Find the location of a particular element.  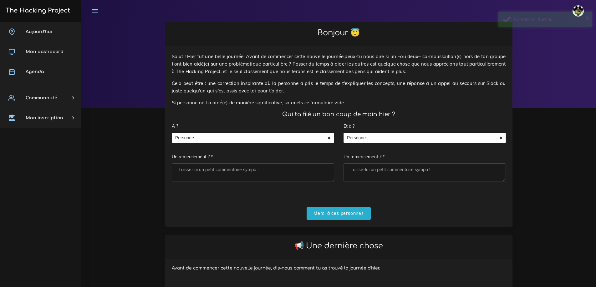

span: Agenda is located at coordinates (35, 72).